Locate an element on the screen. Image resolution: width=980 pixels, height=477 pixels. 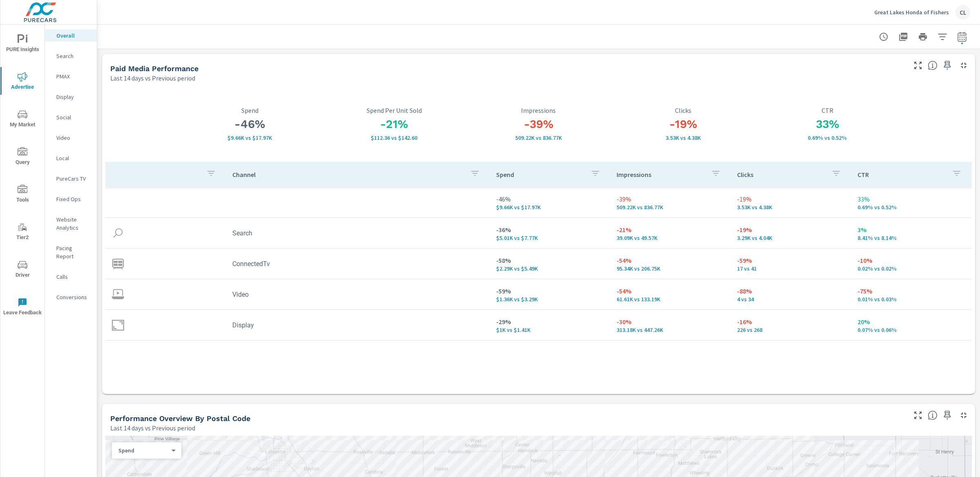
p: Pacing Report is located at coordinates (73, 252).